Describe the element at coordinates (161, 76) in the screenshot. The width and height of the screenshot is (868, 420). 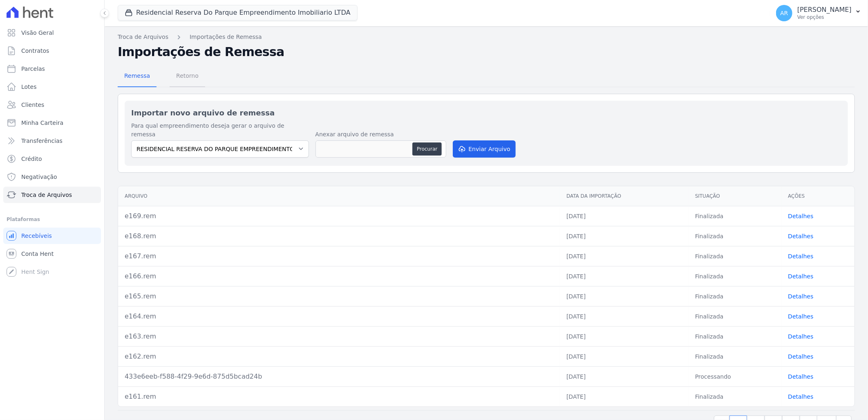
I see `nav: Tab selector` at that location.